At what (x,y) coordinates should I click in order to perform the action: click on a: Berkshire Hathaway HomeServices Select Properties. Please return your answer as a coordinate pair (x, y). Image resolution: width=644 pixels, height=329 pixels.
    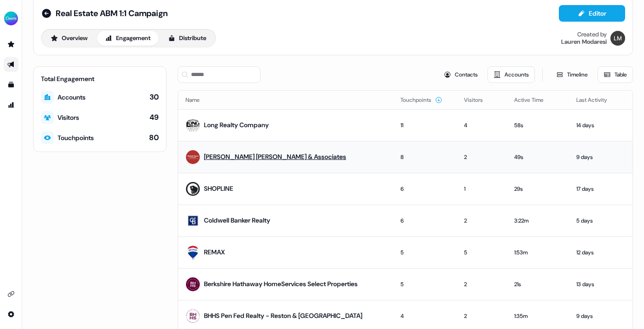
    Looking at the image, I should click on (281, 283).